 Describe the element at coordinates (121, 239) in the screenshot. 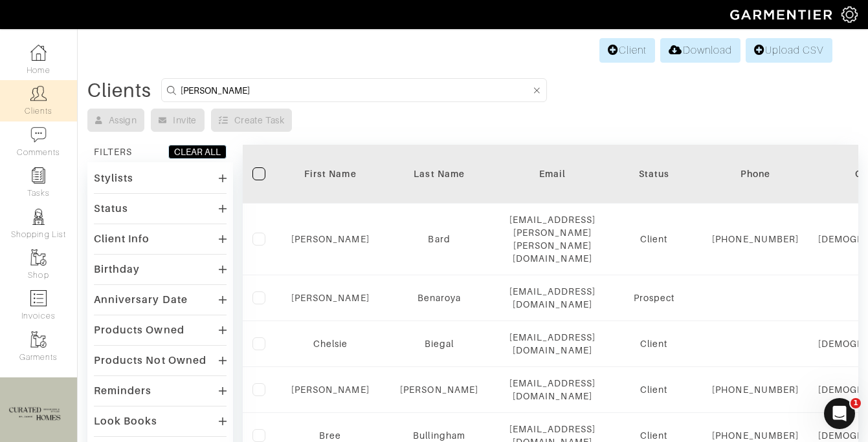

I see `div: Client Info` at that location.